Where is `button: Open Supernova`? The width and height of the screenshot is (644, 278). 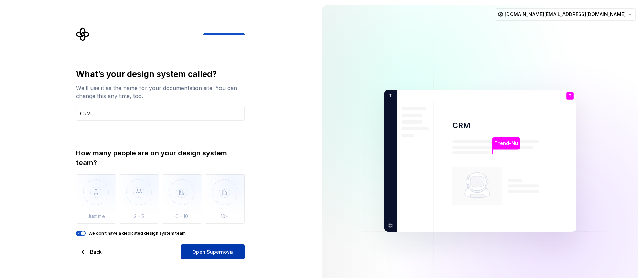 button: Open Supernova is located at coordinates (212, 252).